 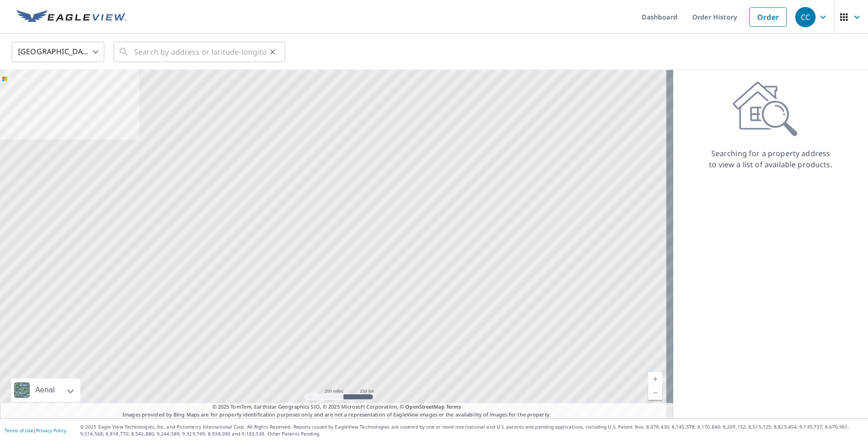 I want to click on a: Terms, so click(x=454, y=407).